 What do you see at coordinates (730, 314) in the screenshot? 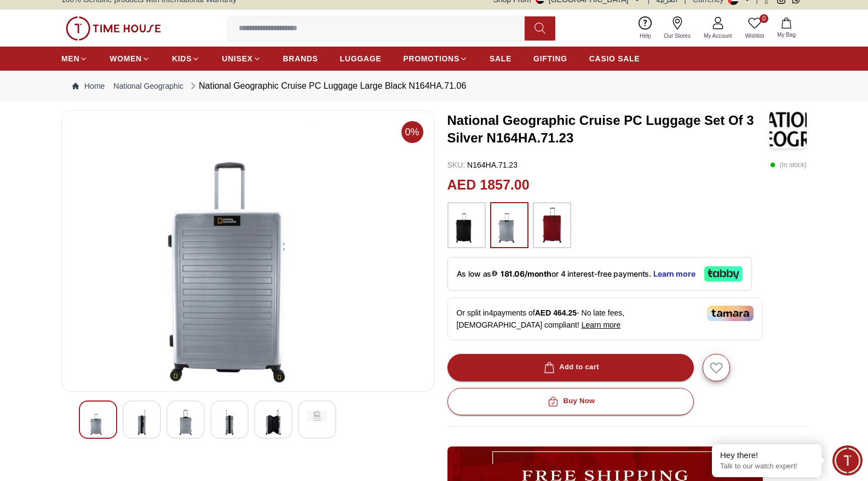
I see `img: Tamara` at bounding box center [730, 314].